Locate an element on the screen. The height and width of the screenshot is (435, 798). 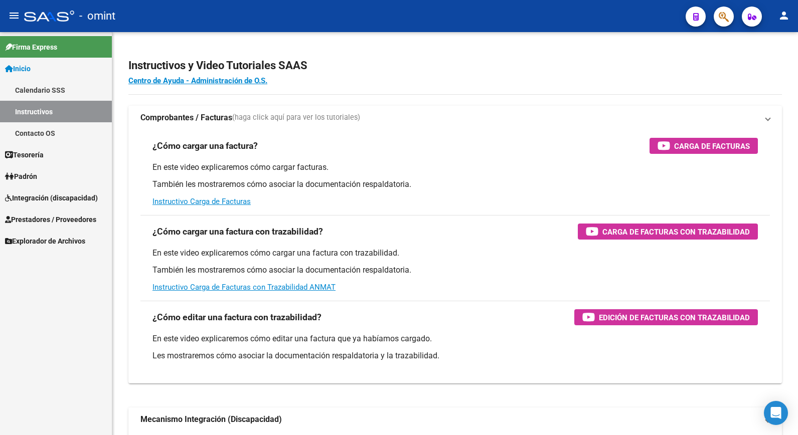
span: Explorador de Archivos is located at coordinates (45, 241).